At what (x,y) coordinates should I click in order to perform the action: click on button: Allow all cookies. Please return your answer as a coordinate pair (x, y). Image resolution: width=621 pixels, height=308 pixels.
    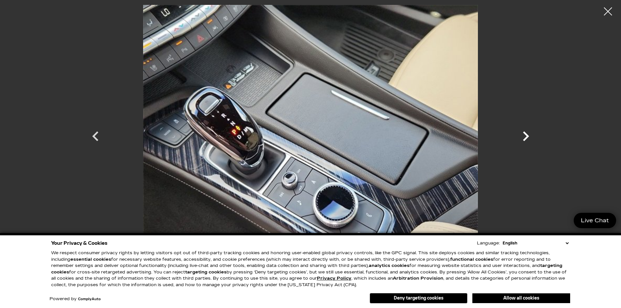
    Looking at the image, I should click on (521, 298).